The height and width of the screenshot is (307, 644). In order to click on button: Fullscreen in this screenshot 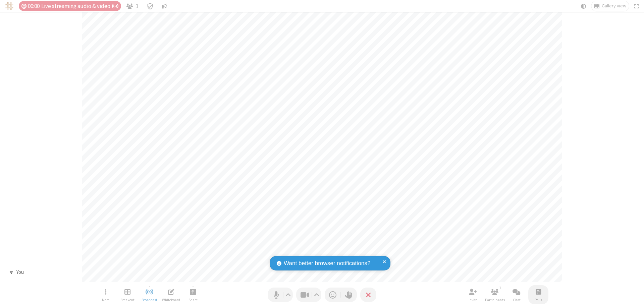, I will do `click(637, 6)`.